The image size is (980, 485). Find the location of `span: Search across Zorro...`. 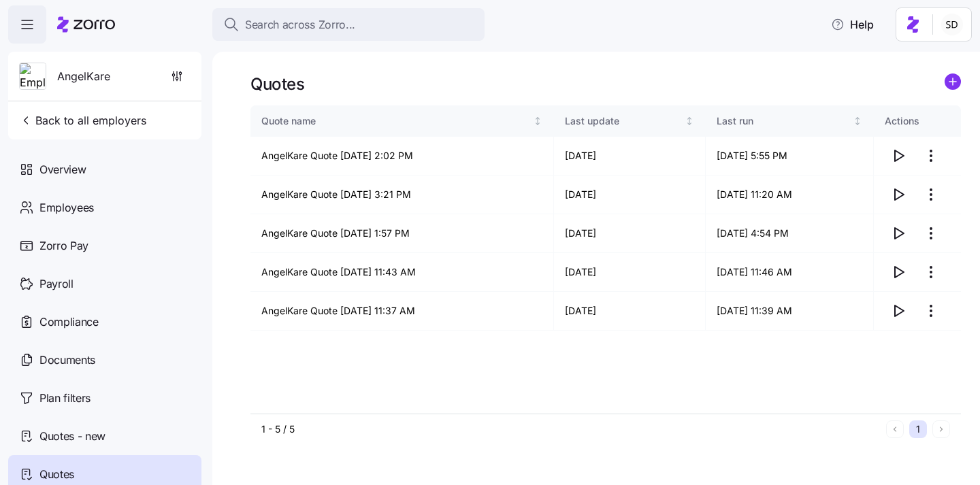

span: Search across Zorro... is located at coordinates (300, 25).